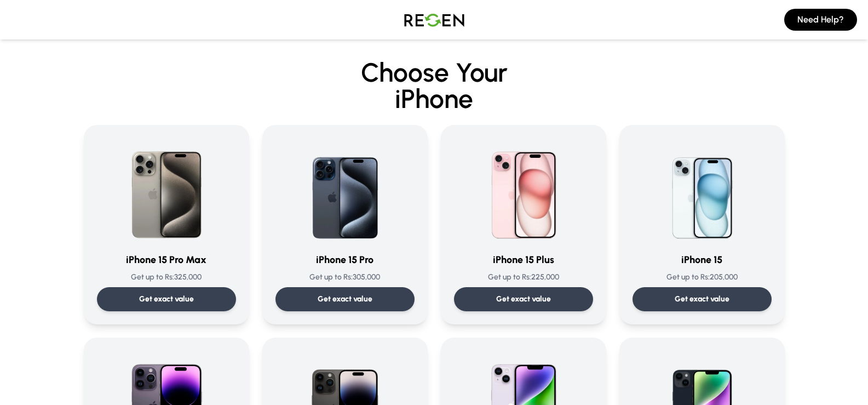  What do you see at coordinates (434, 99) in the screenshot?
I see `span: iPhone` at bounding box center [434, 99].